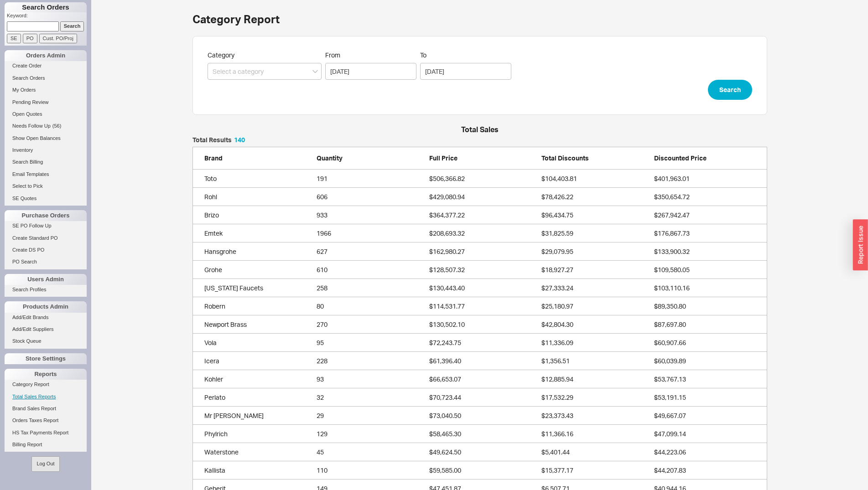 The width and height of the screenshot is (868, 490). I want to click on div: 45, so click(370, 452).